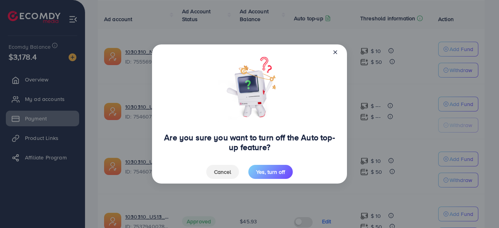 Image resolution: width=499 pixels, height=228 pixels. I want to click on h4: Are you sure you want to turn off the Auto top-up feature?, so click(249, 142).